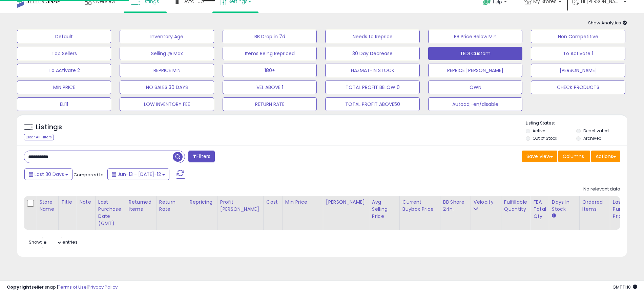 Image resolution: width=644 pixels, height=294 pixels. Describe the element at coordinates (64, 71) in the screenshot. I see `button: To Activate 2` at that location.